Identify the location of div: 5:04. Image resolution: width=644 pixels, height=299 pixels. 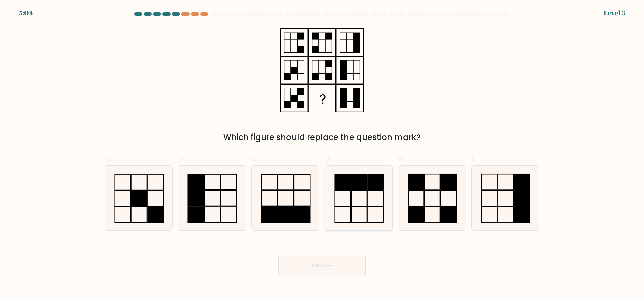
(25, 13).